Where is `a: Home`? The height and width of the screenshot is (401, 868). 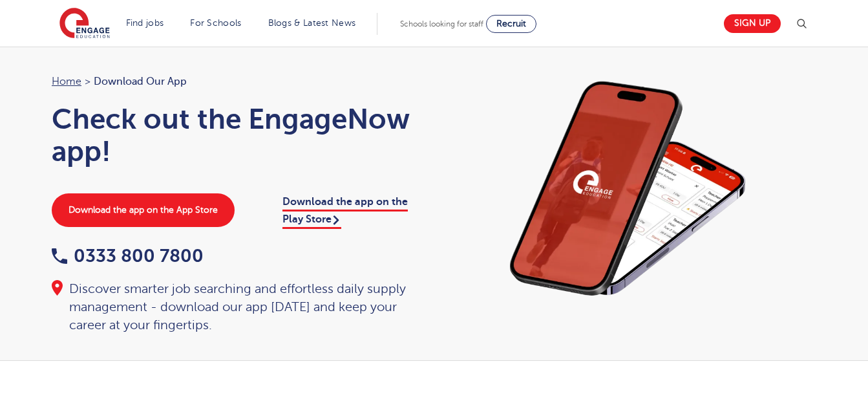
a: Home is located at coordinates (66, 81).